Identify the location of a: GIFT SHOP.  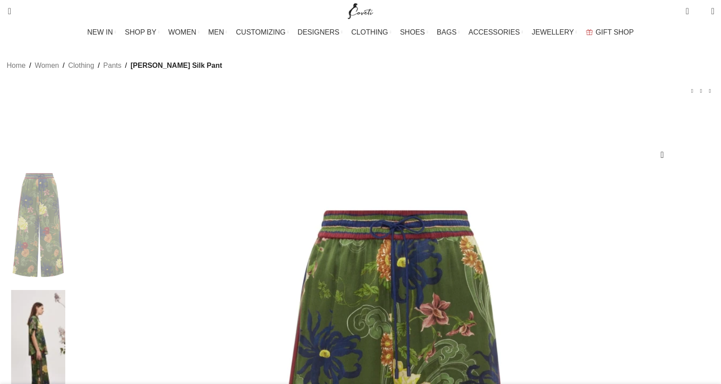
(610, 32).